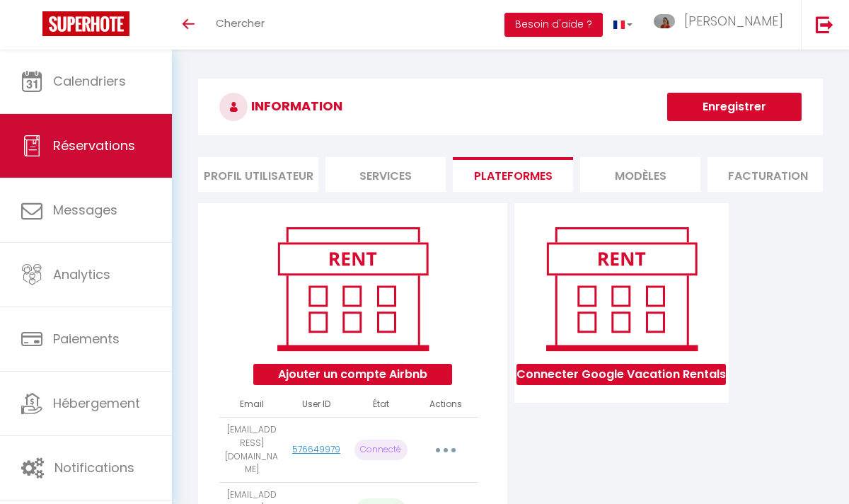 This screenshot has width=849, height=504. Describe the element at coordinates (259, 174) in the screenshot. I see `li: Profil Utilisateur` at that location.